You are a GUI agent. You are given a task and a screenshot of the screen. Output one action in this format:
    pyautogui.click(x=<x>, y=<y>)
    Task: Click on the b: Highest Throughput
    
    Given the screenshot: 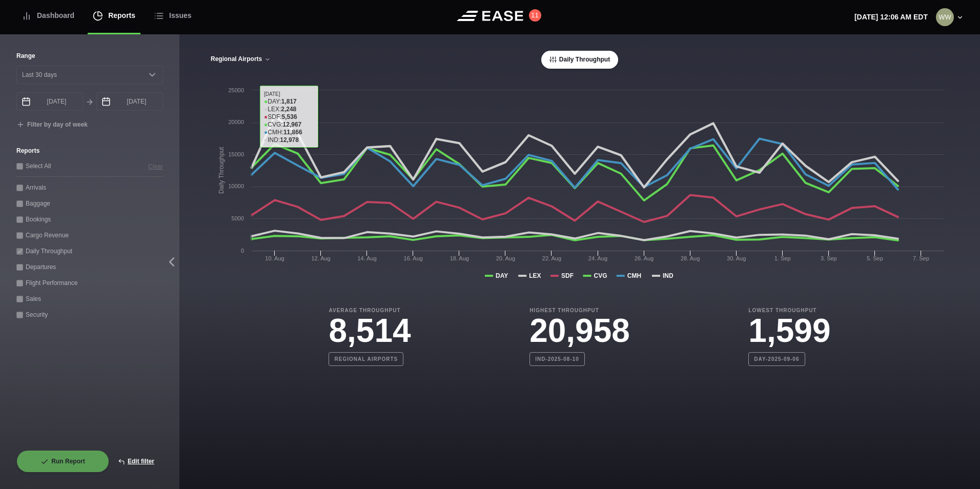 What is the action you would take?
    pyautogui.click(x=580, y=310)
    